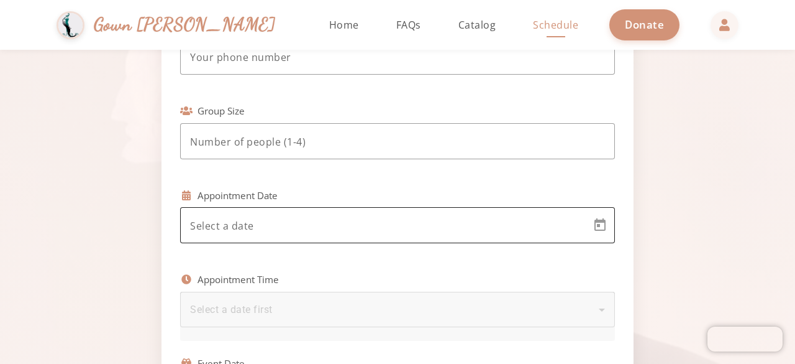  Describe the element at coordinates (231, 309) in the screenshot. I see `span: Select a date first` at that location.